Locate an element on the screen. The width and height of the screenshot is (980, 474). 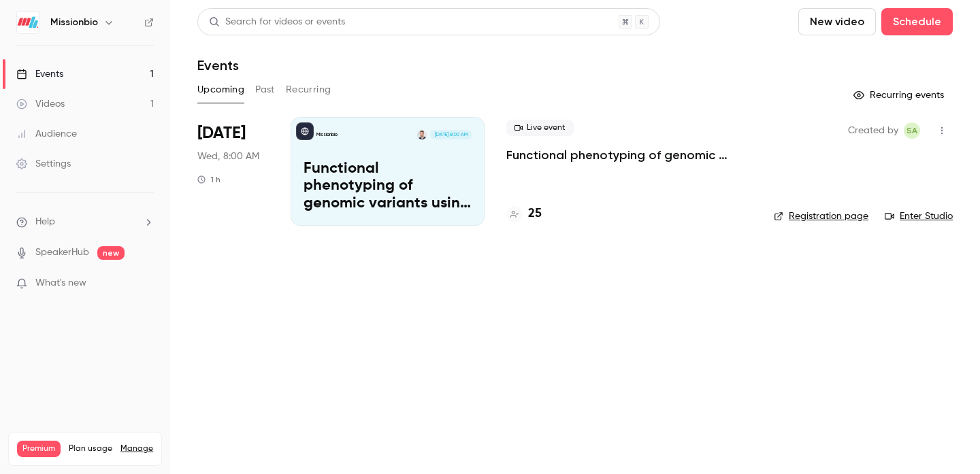
button: Recurring events is located at coordinates (899, 95).